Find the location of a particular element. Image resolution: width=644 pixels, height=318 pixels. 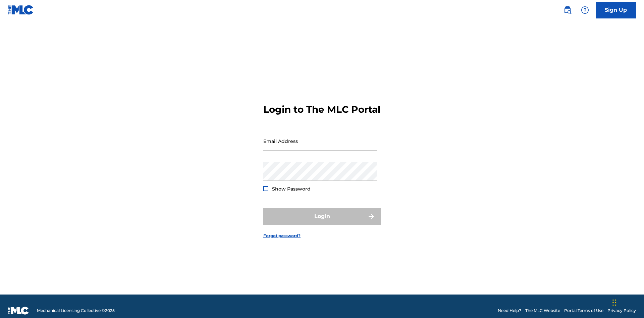

img: logo is located at coordinates (18, 311).